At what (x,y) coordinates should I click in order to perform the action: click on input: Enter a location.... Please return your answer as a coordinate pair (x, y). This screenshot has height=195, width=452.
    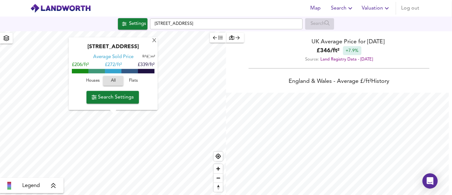
    Looking at the image, I should click on (226, 24).